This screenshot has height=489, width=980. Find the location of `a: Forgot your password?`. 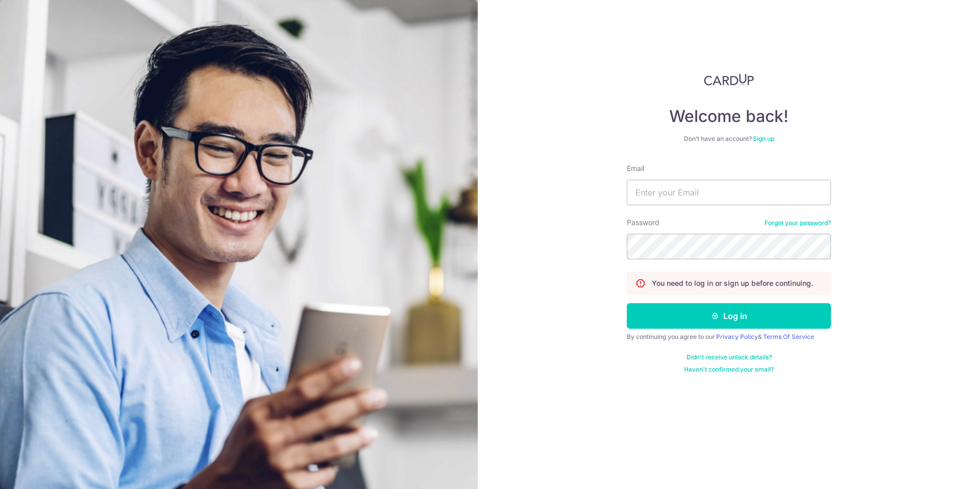

a: Forgot your password? is located at coordinates (798, 223).